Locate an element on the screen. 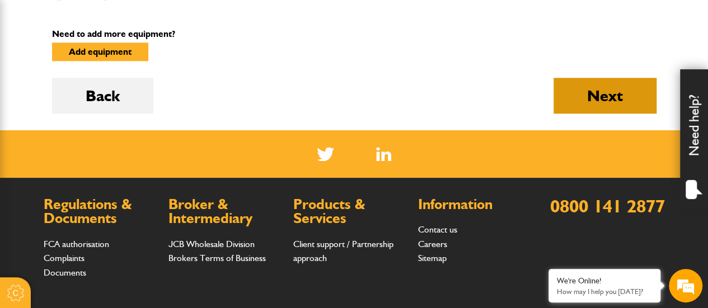 This screenshot has width=708, height=308. img: Twitter is located at coordinates (325, 154).